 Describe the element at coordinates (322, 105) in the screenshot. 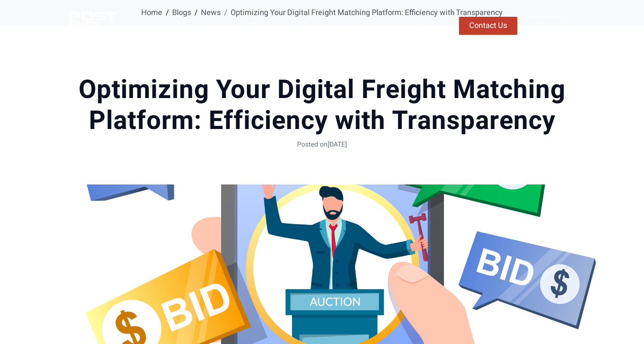

I see `h1: Optimizing Your Digital Freight Matching Platform: Efficiency with Transparency` at that location.